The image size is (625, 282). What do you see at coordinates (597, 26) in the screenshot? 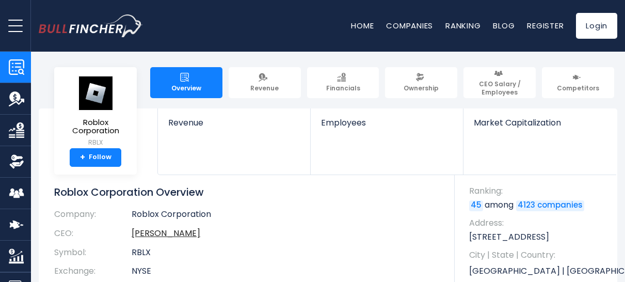
I see `a: Login` at bounding box center [597, 26].